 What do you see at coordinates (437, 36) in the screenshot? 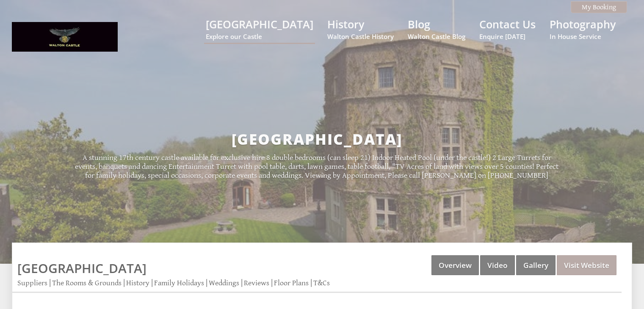
I see `small: Walton Castle Blog` at bounding box center [437, 36].